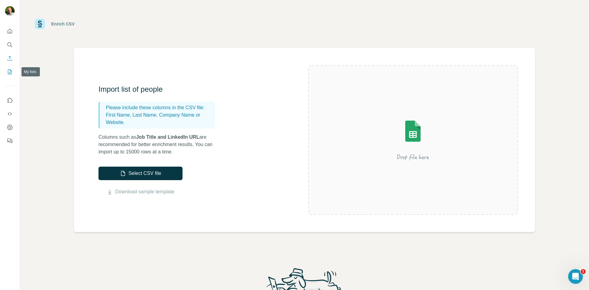  Describe the element at coordinates (10, 31) in the screenshot. I see `button: Quick start` at that location.